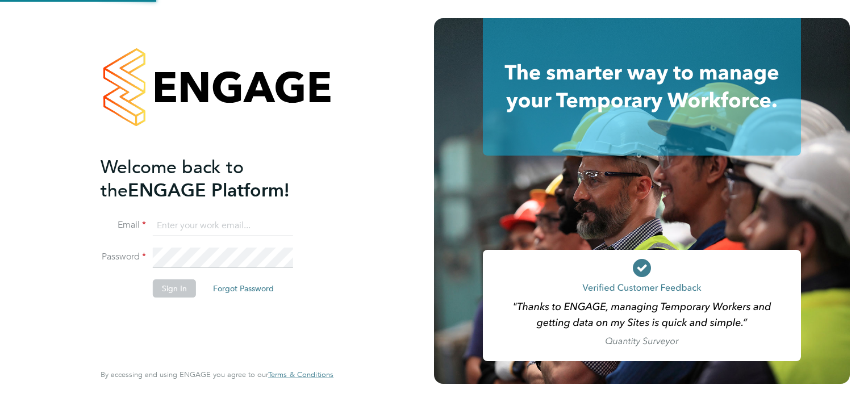  Describe the element at coordinates (123, 257) in the screenshot. I see `label: Password` at that location.